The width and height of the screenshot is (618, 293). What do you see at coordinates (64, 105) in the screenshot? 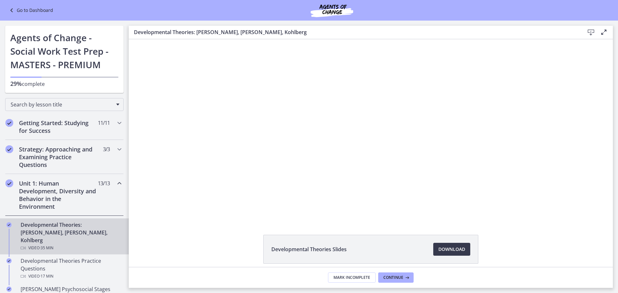
I see `div: Search by lesson title` at bounding box center [64, 105].